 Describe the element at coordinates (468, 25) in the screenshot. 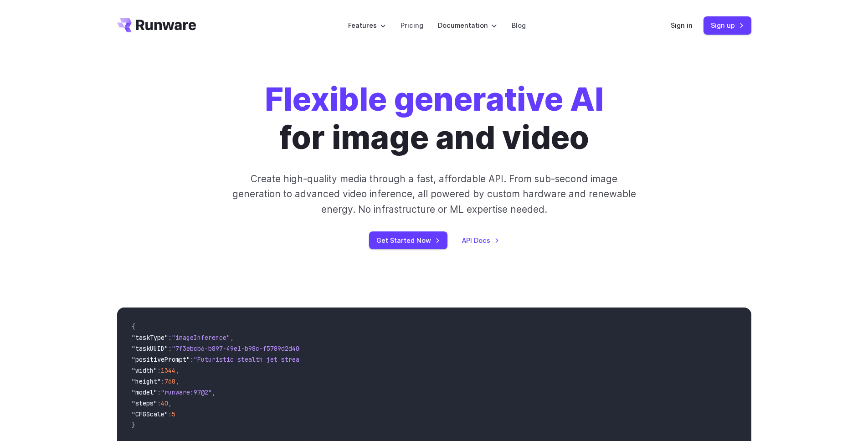

I see `label: Documentation` at that location.